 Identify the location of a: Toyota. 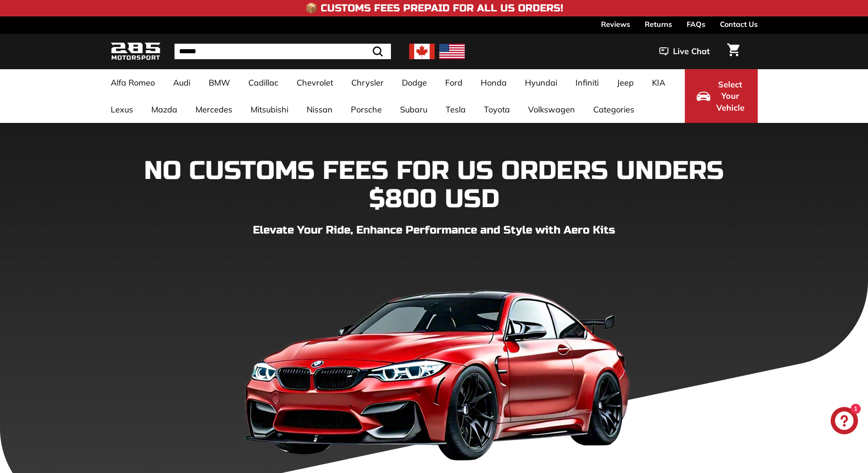
(497, 109).